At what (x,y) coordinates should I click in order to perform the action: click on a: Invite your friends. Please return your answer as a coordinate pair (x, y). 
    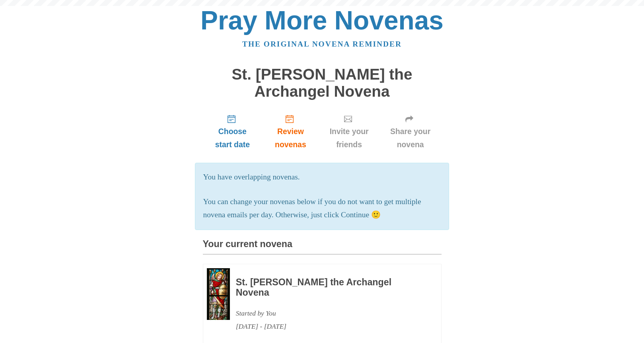
    Looking at the image, I should click on (349, 131).